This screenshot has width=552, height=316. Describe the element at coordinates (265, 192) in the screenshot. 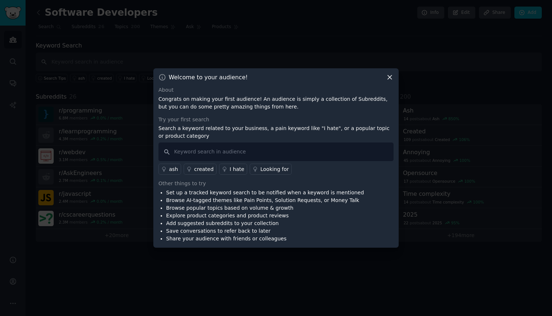

I see `li: Set up a tracked keyword search to be notified when a keyword is mentioned` at that location.